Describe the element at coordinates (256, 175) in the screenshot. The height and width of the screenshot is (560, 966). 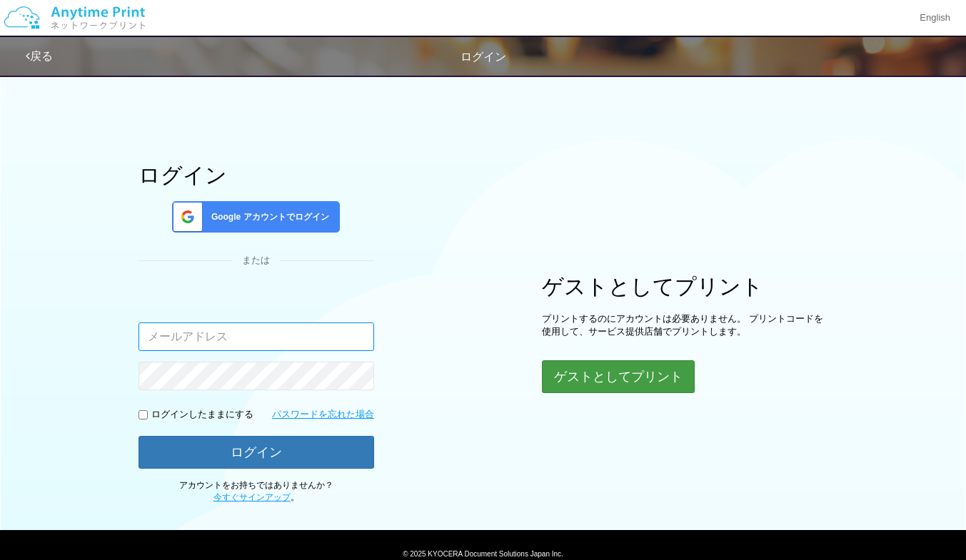
I see `h1: ログイン` at that location.